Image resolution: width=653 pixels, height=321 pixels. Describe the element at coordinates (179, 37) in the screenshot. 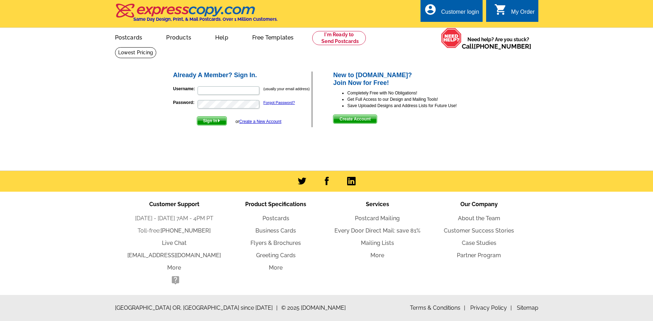

I see `a: Products` at that location.